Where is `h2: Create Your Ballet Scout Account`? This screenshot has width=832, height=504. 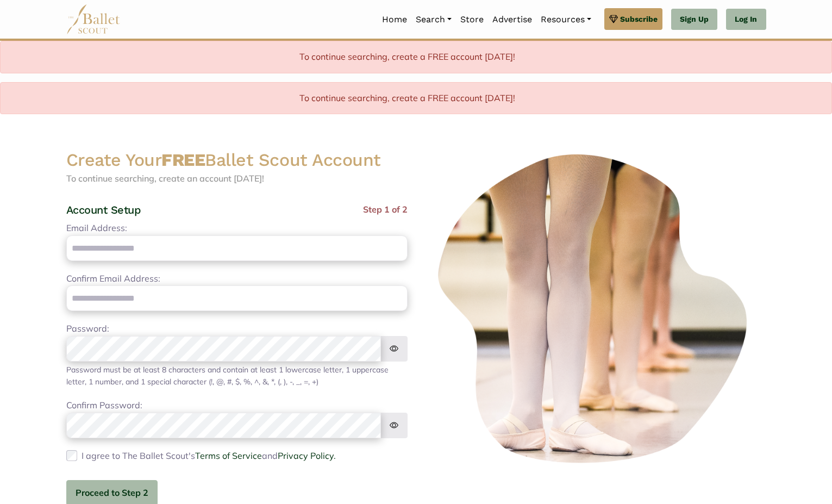
h2: Create Your Ballet Scout Account is located at coordinates (237, 160).